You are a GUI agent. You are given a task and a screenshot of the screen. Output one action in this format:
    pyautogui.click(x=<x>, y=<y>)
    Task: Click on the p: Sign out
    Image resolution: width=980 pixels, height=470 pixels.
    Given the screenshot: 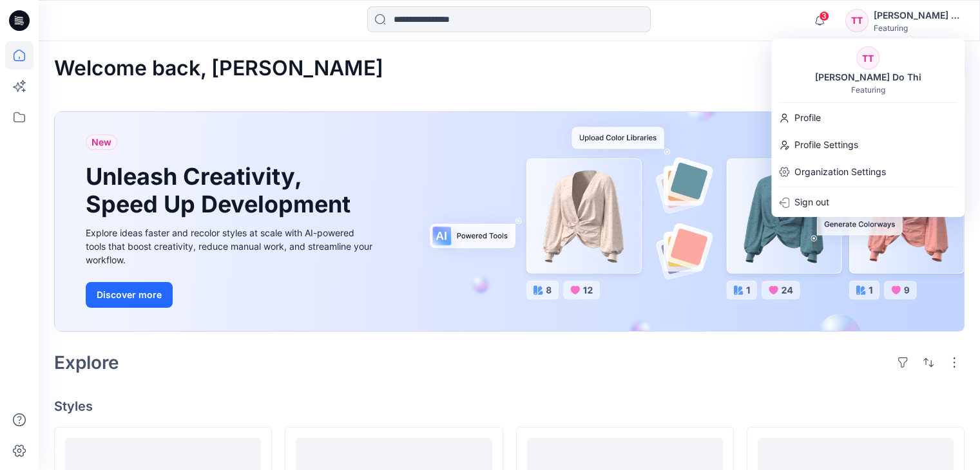 What is the action you would take?
    pyautogui.click(x=812, y=202)
    